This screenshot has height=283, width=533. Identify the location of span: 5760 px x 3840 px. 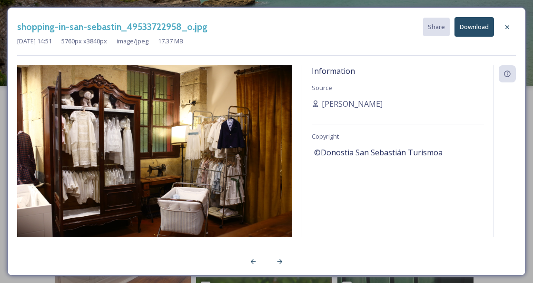
(84, 41).